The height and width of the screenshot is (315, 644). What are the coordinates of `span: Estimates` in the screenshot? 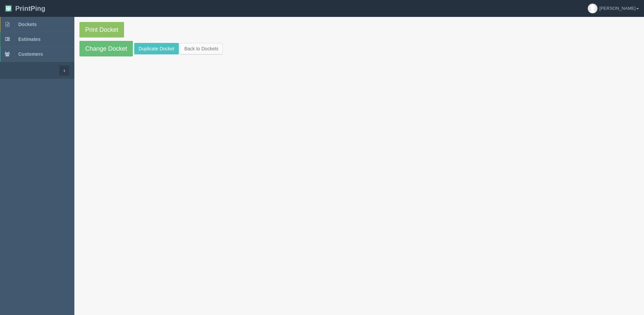 It's located at (30, 39).